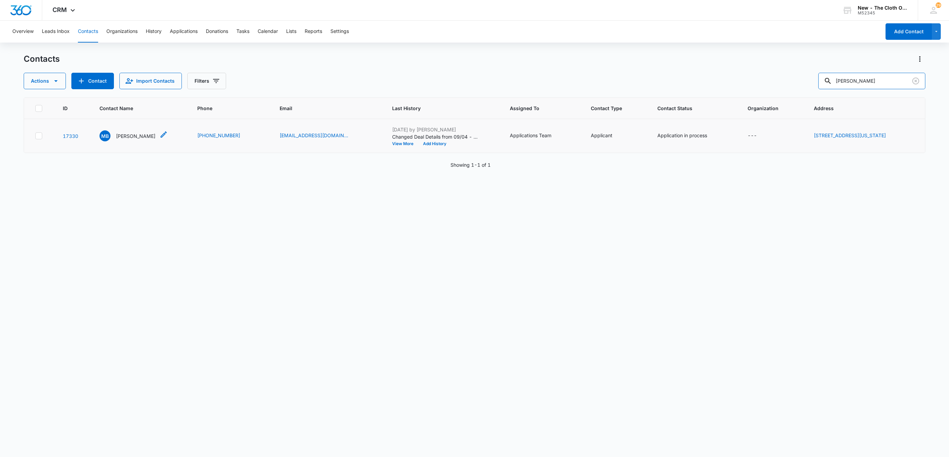  What do you see at coordinates (758, 136) in the screenshot?
I see `div: Organization - - Select to Edit Field` at bounding box center [758, 136].